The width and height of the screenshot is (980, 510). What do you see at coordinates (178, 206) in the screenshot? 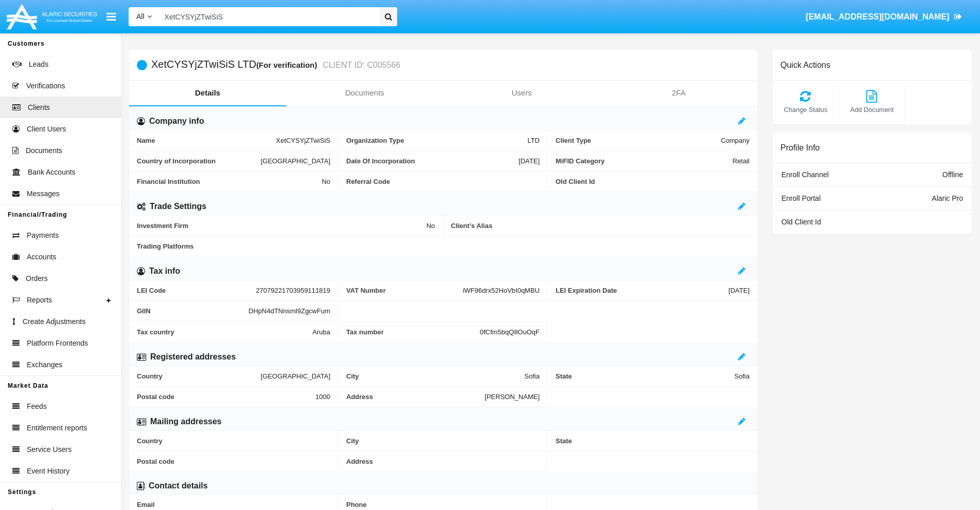
I see `h6: Trade Settings` at bounding box center [178, 206].